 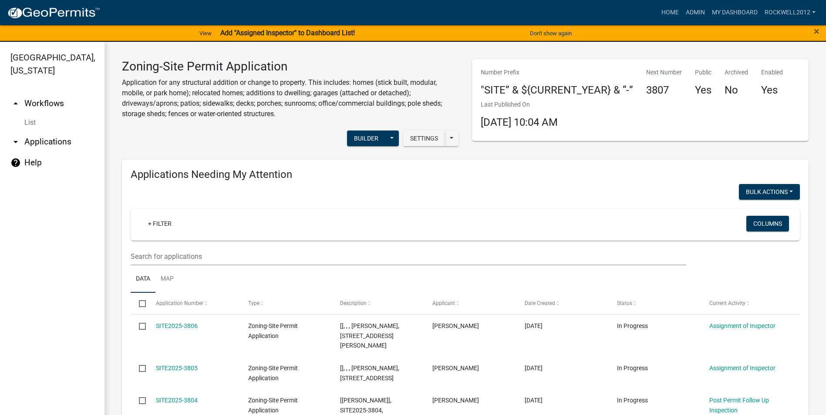 I want to click on strong: Add "Assigned Inspector" to Dashboard List!, so click(x=287, y=33).